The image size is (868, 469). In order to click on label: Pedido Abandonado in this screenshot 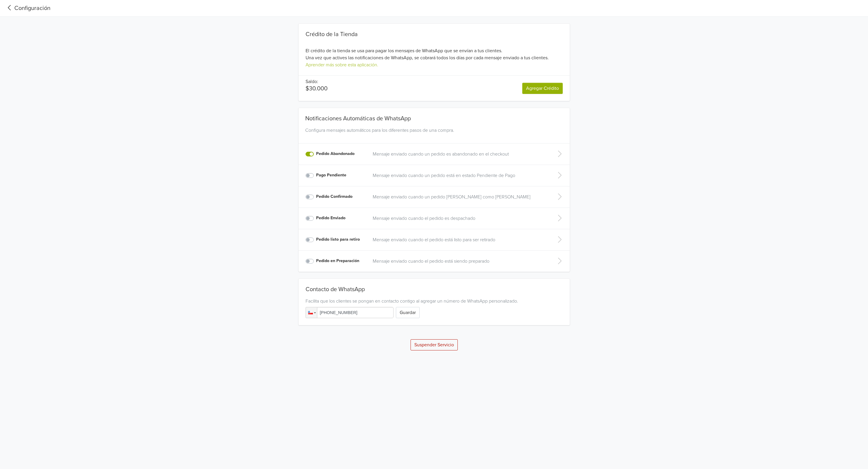, I will do `click(335, 154)`.